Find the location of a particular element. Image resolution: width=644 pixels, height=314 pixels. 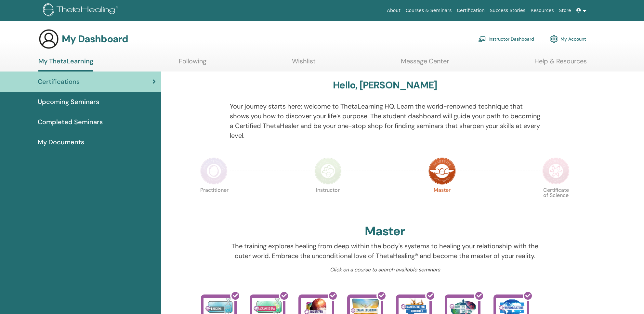

img: generic-user-icon.jpg is located at coordinates (49, 39).